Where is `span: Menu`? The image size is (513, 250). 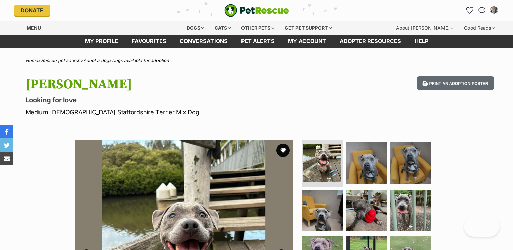 span: Menu is located at coordinates (34, 28).